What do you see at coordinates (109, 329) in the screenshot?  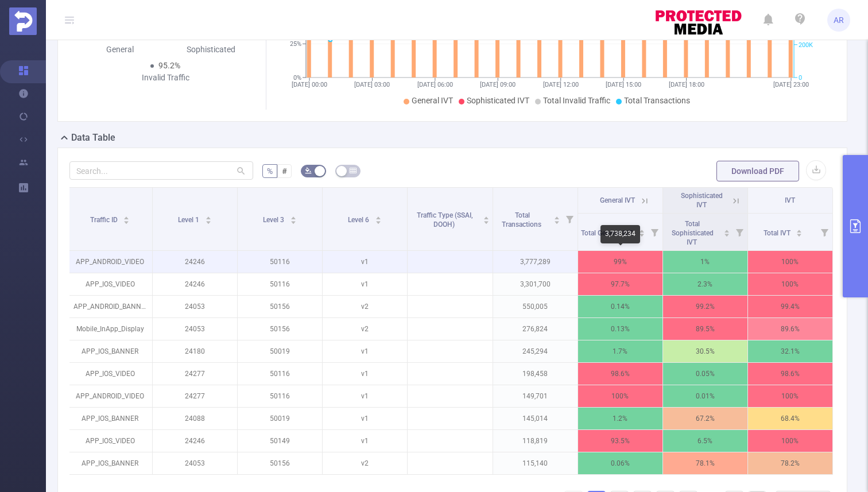 I see `p: Mobile_InApp_Display` at bounding box center [109, 329].